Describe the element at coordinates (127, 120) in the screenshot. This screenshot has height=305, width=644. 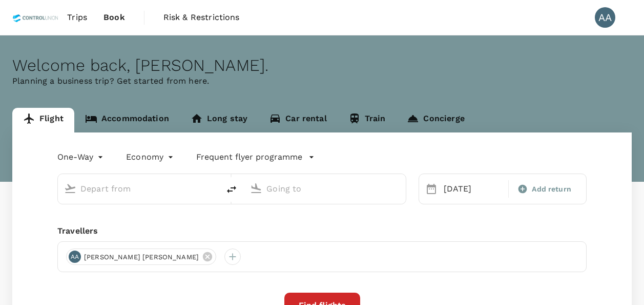
I see `a: Accommodation` at that location.